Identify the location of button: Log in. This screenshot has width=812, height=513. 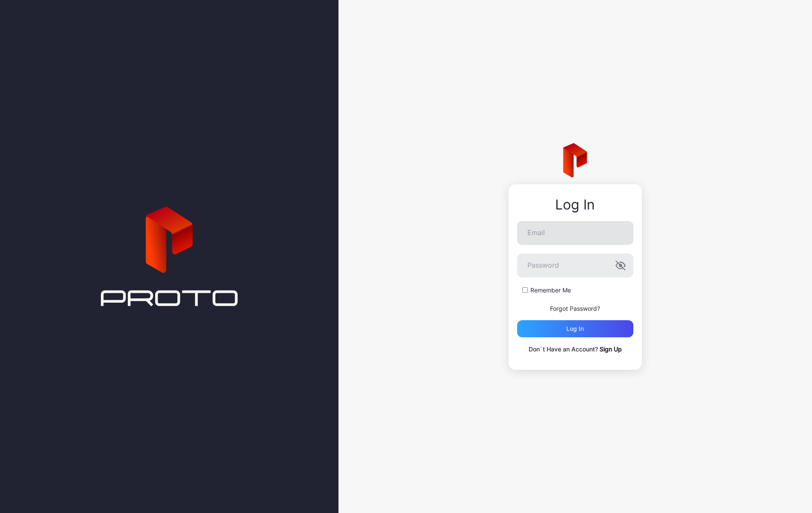
(575, 329).